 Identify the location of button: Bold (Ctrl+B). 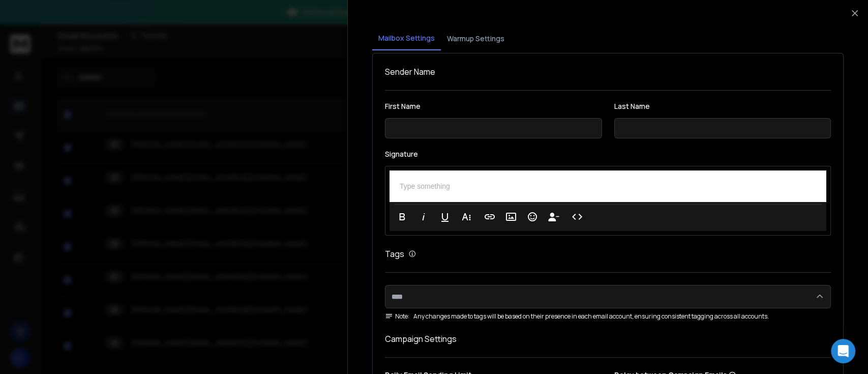
(402, 217).